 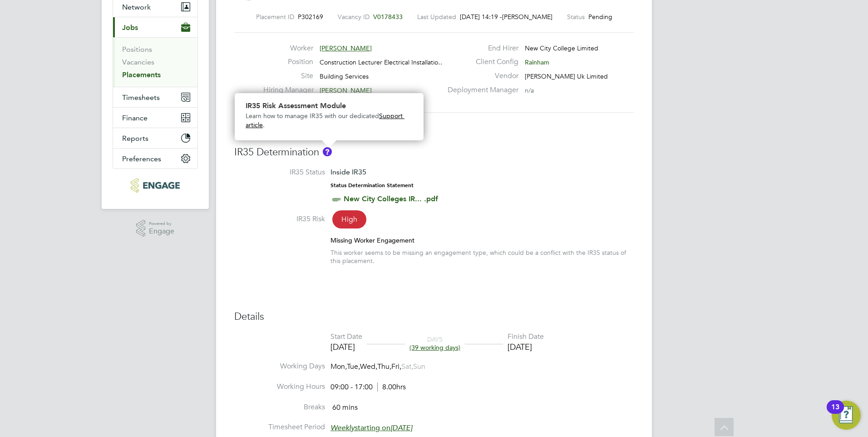 I want to click on div: Start Date, so click(x=346, y=336).